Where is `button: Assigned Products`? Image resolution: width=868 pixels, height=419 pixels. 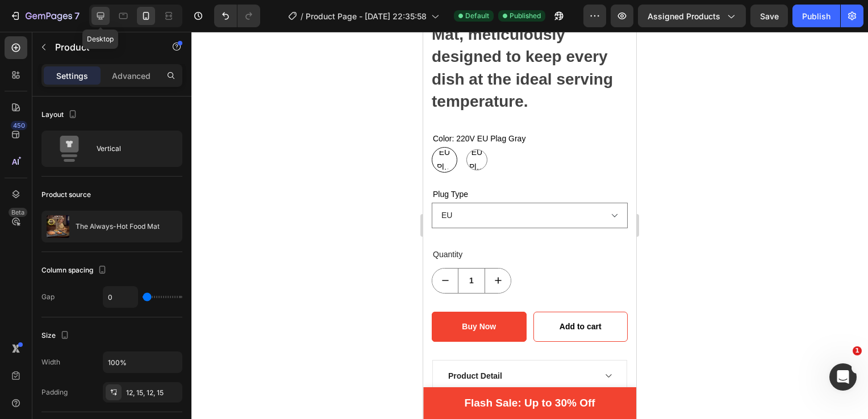 button: Assigned Products is located at coordinates (692, 16).